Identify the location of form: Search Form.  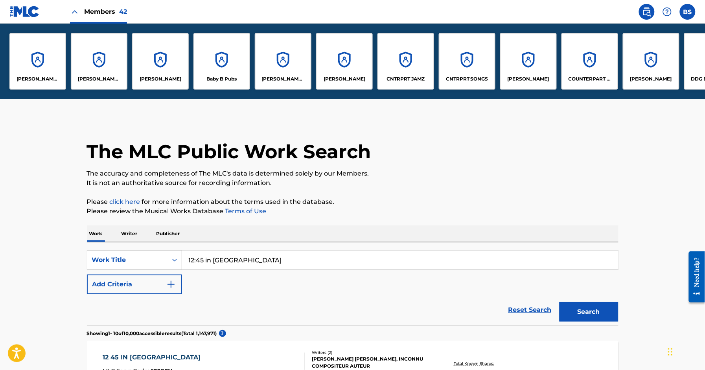
(352, 288).